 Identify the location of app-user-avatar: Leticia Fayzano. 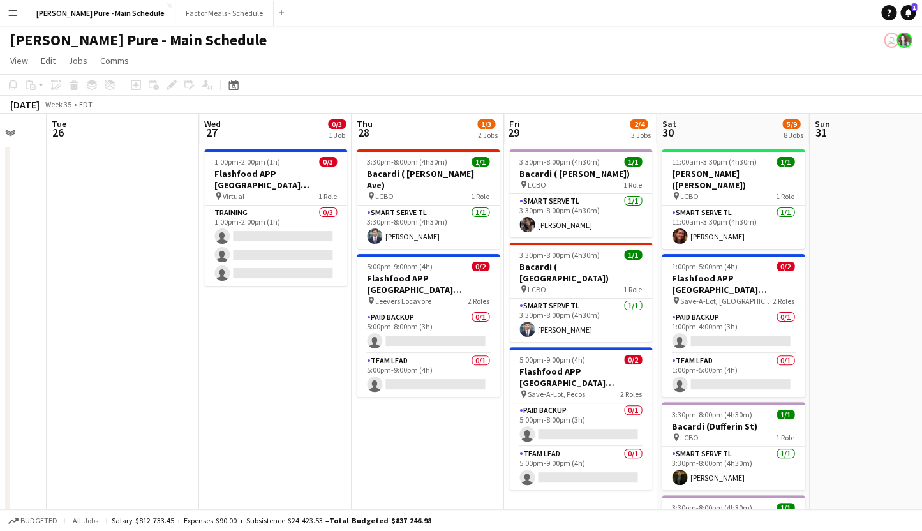
(891, 40).